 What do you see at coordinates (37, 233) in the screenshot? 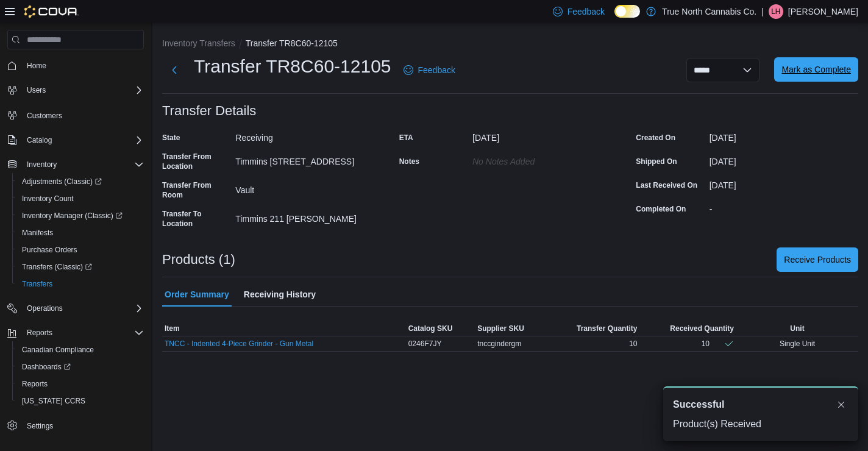
I see `a: Manifests` at bounding box center [37, 233].